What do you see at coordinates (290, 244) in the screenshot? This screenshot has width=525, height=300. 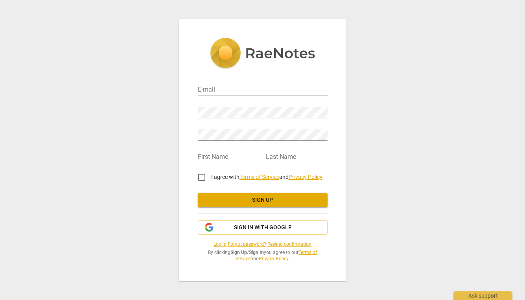 I see `a: Resend confirmation` at bounding box center [290, 244].